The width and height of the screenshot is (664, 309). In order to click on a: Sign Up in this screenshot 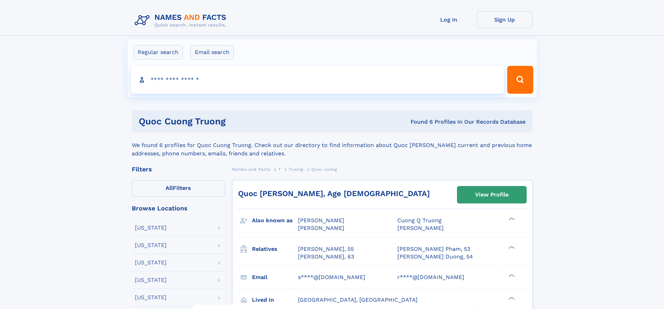, I will do `click(505, 20)`.